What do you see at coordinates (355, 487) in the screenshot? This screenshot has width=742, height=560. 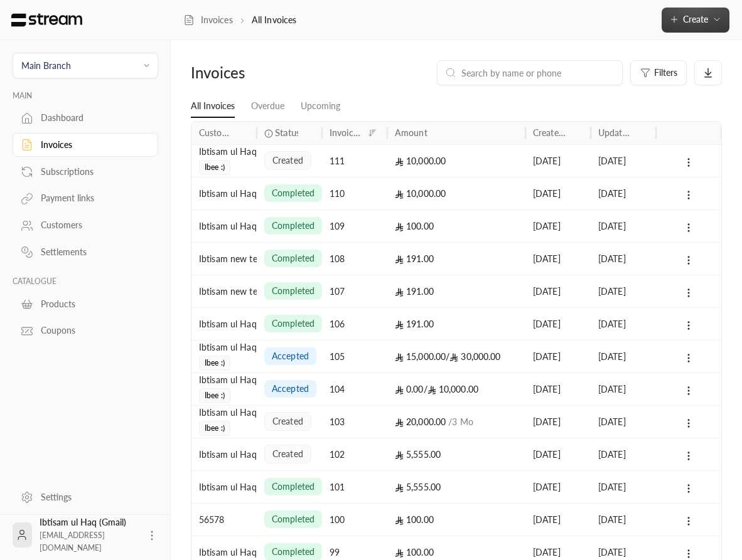 I see `div: 101` at bounding box center [355, 487].